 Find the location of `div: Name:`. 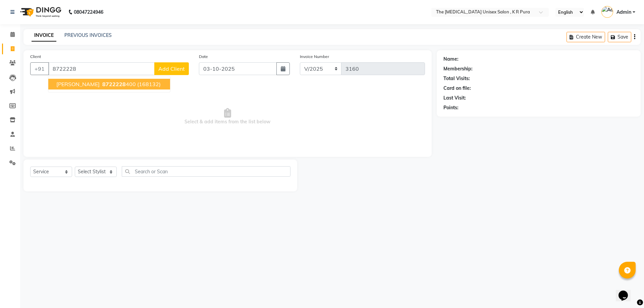

div: Name: is located at coordinates (451, 59).